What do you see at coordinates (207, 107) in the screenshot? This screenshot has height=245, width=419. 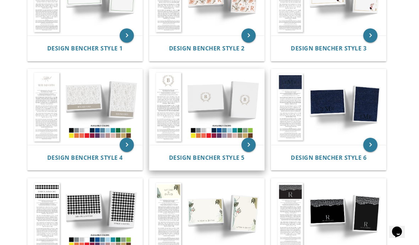 I see `img: Design Bencher Style 5` at bounding box center [207, 107].